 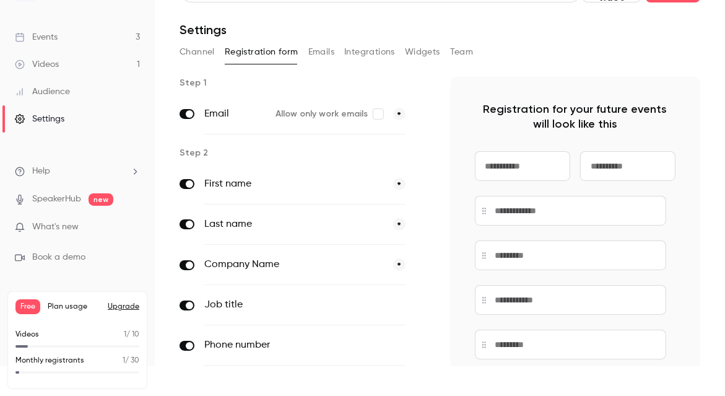 What do you see at coordinates (27, 334) in the screenshot?
I see `p: Videos` at bounding box center [27, 334].